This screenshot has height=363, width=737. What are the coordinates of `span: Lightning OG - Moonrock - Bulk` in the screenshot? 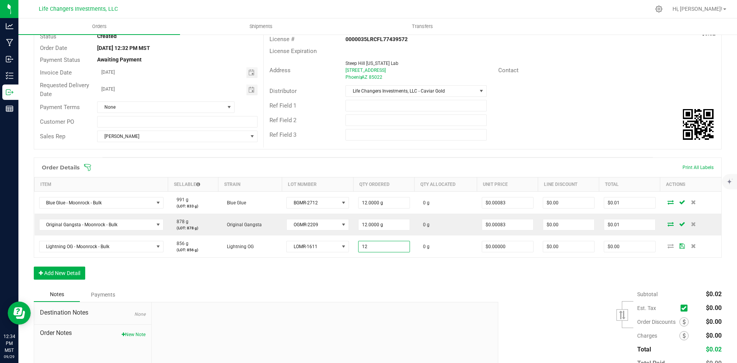 It's located at (96, 246).